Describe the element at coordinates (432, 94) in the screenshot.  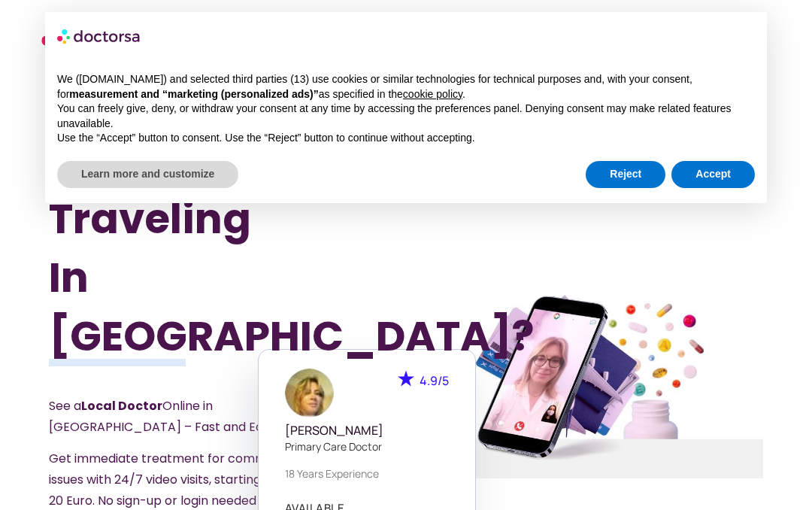
I see `a: cookie policy` at that location.